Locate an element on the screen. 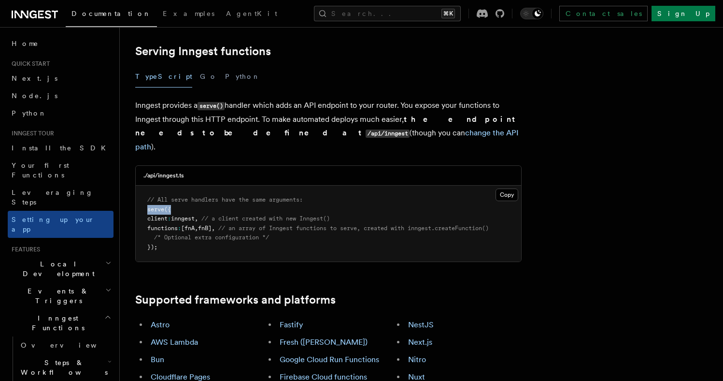 The image size is (723, 381). span: Overview is located at coordinates (71, 345).